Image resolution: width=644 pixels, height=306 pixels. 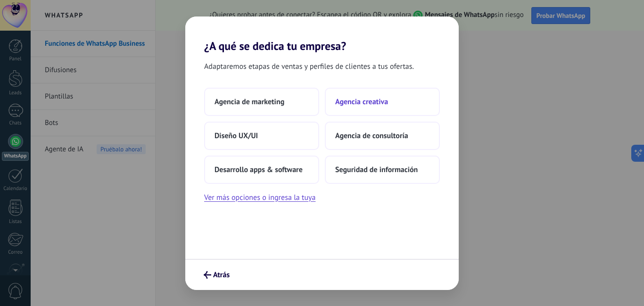 What do you see at coordinates (261, 136) in the screenshot?
I see `button: Diseño UX/UI` at bounding box center [261, 136].